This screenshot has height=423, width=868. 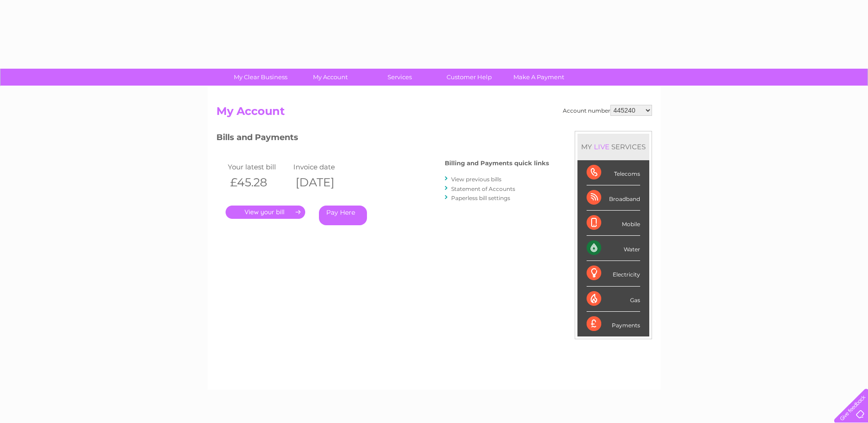 What do you see at coordinates (613, 172) in the screenshot?
I see `div: Telecoms` at bounding box center [613, 172].